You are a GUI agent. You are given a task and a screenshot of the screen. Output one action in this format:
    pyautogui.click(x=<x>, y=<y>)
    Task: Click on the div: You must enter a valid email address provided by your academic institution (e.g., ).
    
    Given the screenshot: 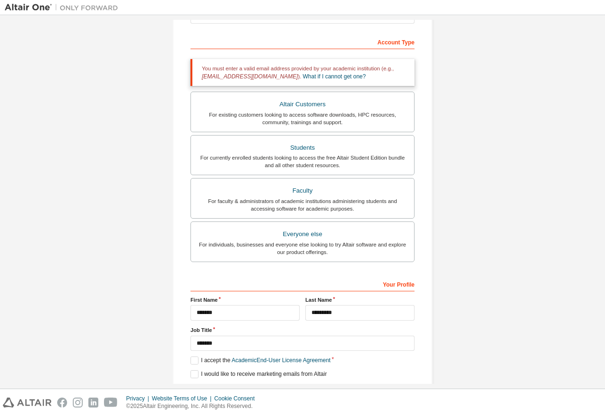 What is the action you would take?
    pyautogui.click(x=302, y=72)
    